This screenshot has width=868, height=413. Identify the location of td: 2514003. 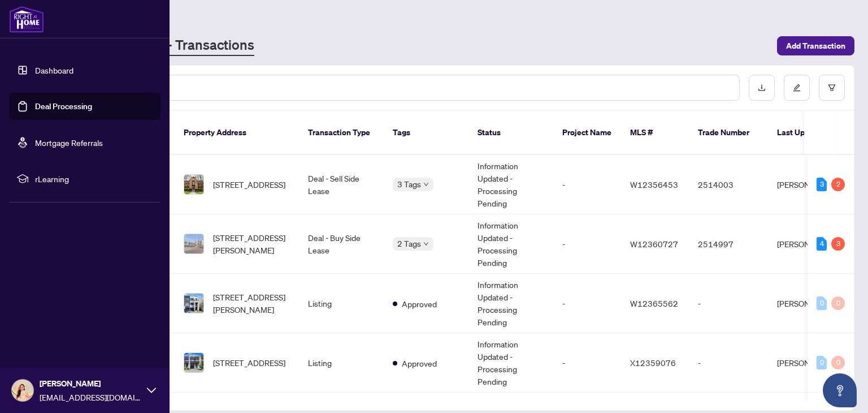
(729, 185).